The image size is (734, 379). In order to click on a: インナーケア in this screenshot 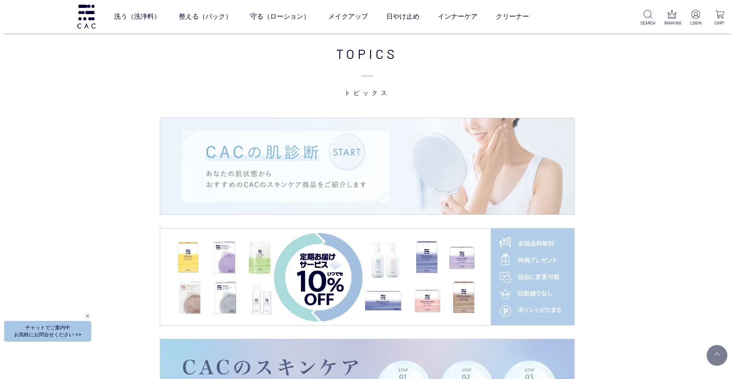, I will do `click(457, 17)`.